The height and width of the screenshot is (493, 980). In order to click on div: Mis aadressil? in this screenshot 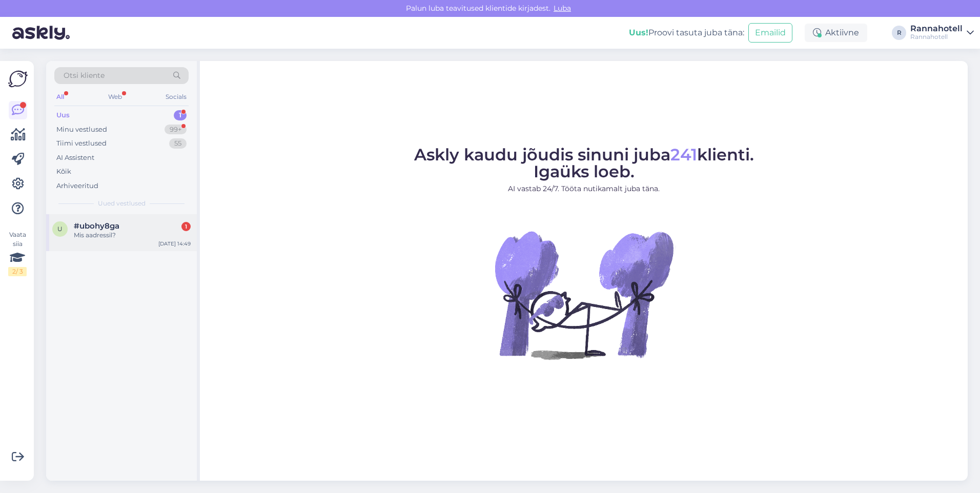, I will do `click(132, 235)`.